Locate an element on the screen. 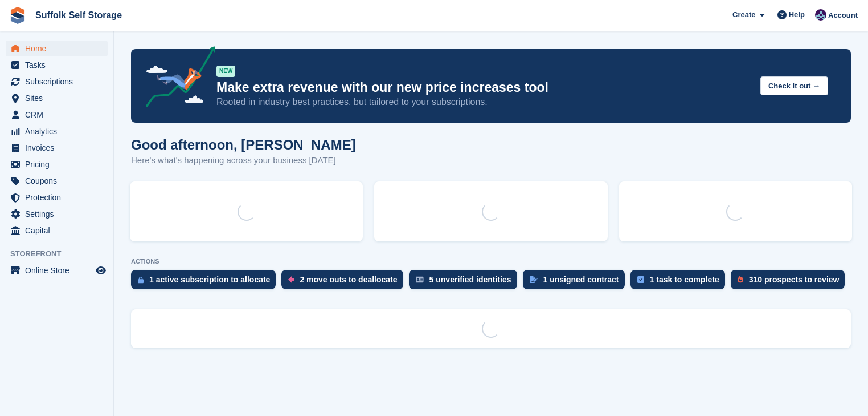  a: 1 task to complete is located at coordinates (681, 282).